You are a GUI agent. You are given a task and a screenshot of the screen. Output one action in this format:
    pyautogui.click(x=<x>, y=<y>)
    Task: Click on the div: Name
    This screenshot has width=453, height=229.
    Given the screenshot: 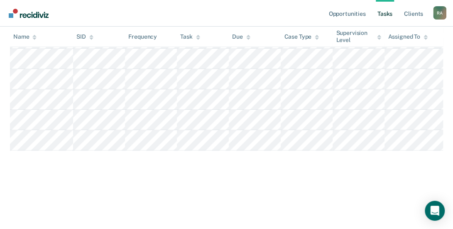 What is the action you would take?
    pyautogui.click(x=25, y=37)
    